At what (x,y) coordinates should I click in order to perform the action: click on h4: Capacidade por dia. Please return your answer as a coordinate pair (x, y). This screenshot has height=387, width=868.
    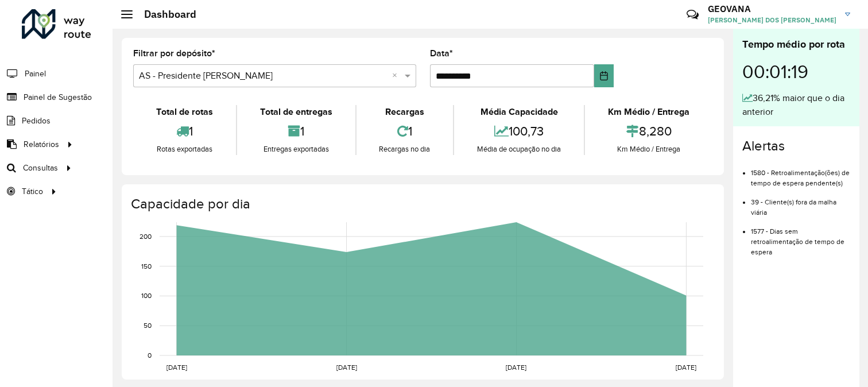
    Looking at the image, I should click on (422, 204).